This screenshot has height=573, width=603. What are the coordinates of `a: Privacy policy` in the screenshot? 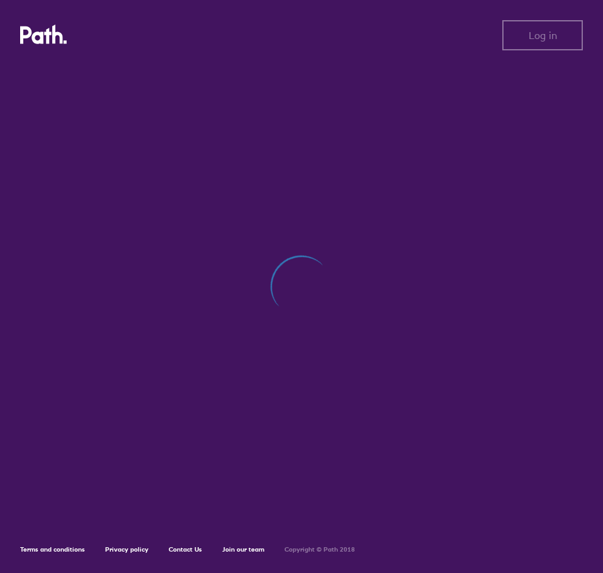 It's located at (127, 549).